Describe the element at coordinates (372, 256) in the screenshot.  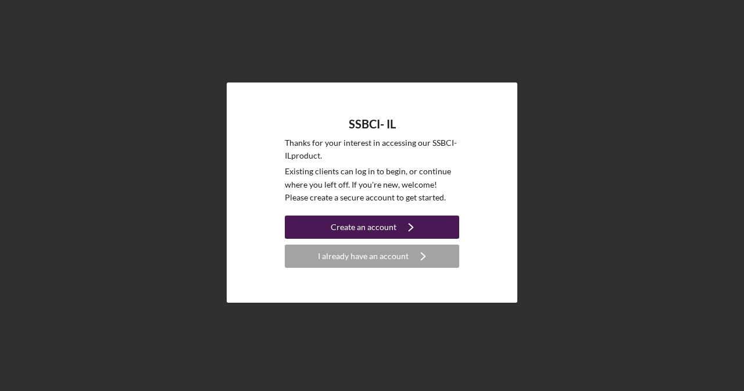
I see `a: I already have an account` at that location.